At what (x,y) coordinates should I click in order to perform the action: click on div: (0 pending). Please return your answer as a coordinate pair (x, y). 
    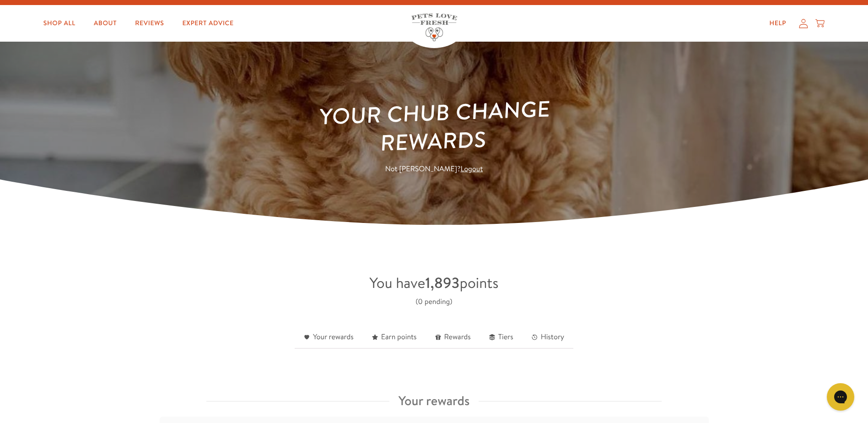
    Looking at the image, I should click on (434, 301).